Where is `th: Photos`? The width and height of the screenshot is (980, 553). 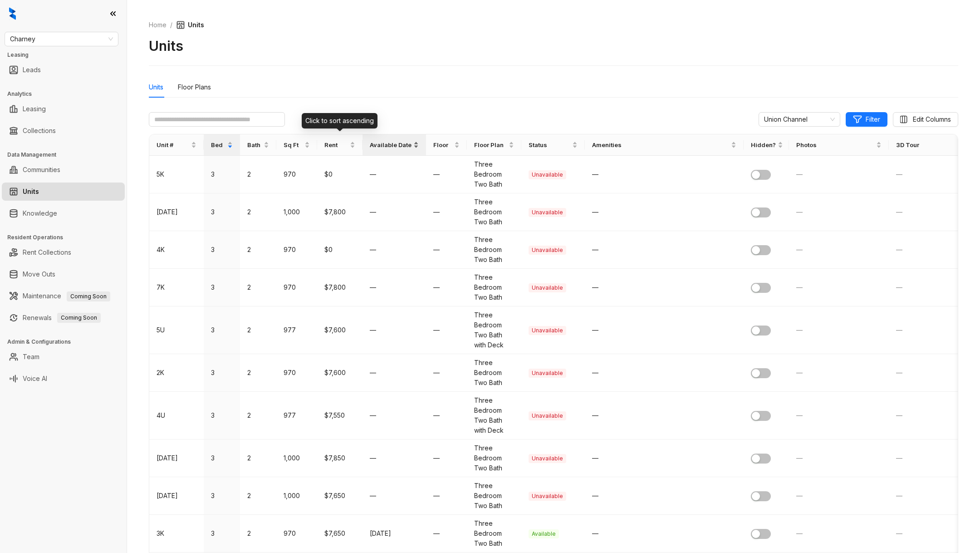
th: Photos is located at coordinates (839, 145).